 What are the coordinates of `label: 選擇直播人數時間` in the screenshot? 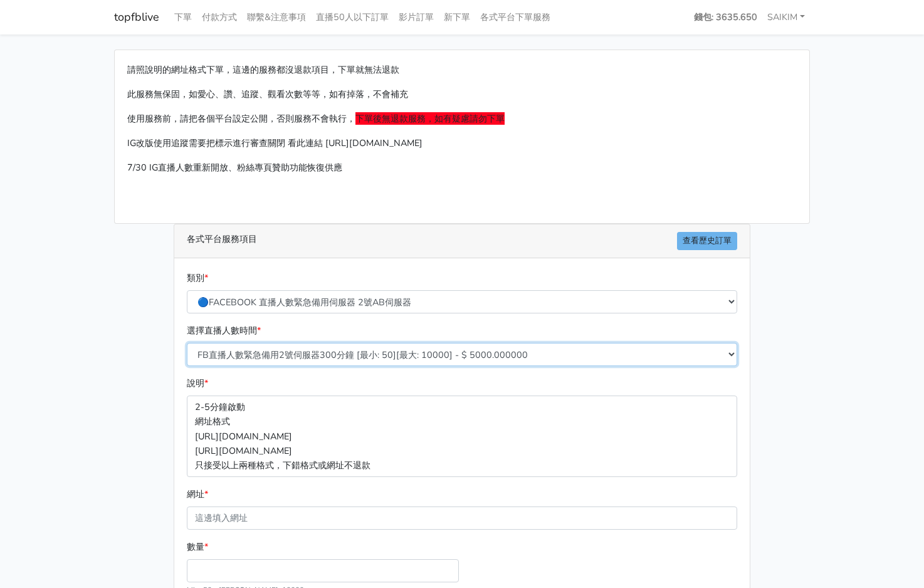 It's located at (224, 330).